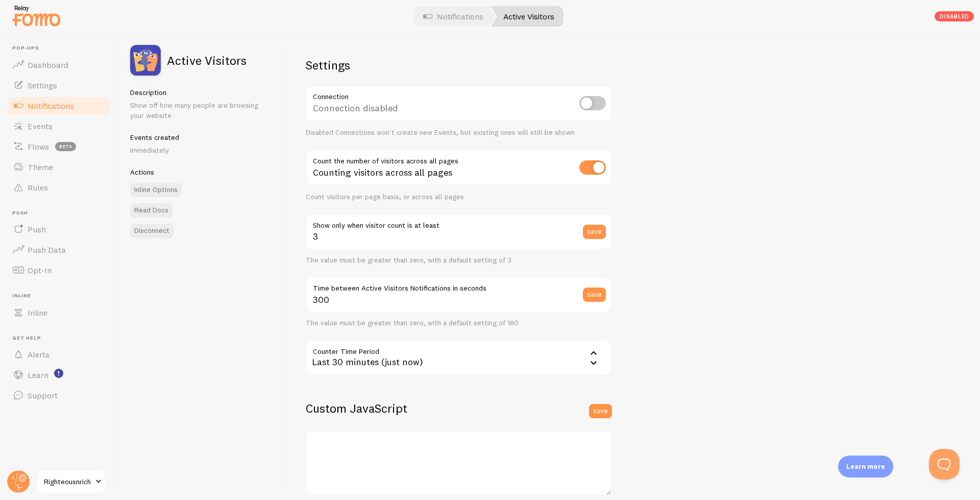 The width and height of the screenshot is (980, 500). What do you see at coordinates (59, 395) in the screenshot?
I see `a: Support` at bounding box center [59, 395].